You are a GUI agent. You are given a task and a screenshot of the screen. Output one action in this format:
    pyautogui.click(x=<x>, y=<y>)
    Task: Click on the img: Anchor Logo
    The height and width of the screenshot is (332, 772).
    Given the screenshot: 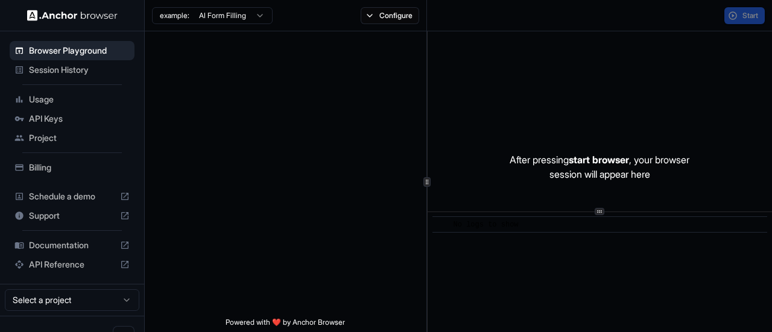 What is the action you would take?
    pyautogui.click(x=72, y=15)
    